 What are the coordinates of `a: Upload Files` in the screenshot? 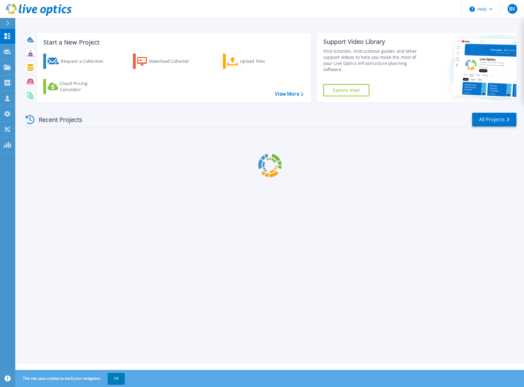 It's located at (257, 61).